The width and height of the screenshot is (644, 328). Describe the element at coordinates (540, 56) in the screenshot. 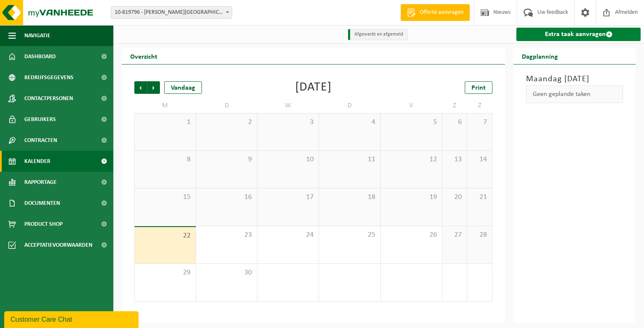

I see `h2: Dagplanning` at that location.